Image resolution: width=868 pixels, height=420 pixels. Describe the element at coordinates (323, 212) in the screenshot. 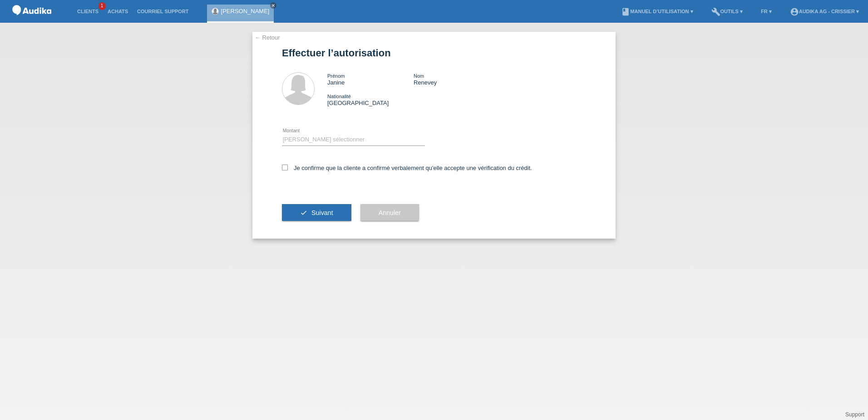

I see `span: Suivant` at that location.